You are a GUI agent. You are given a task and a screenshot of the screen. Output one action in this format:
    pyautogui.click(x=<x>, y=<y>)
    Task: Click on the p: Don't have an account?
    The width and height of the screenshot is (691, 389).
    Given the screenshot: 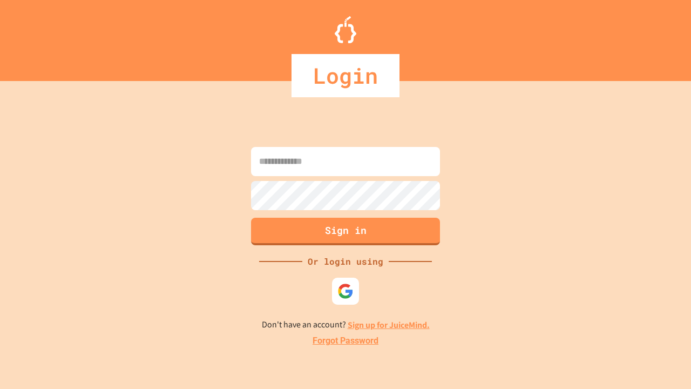 What is the action you would take?
    pyautogui.click(x=345, y=324)
    